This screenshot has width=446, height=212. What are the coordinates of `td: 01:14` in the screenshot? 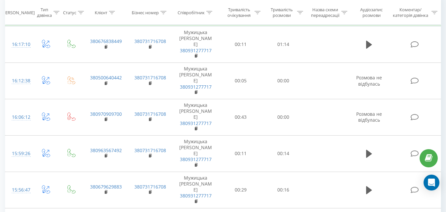 It's located at (283, 45).